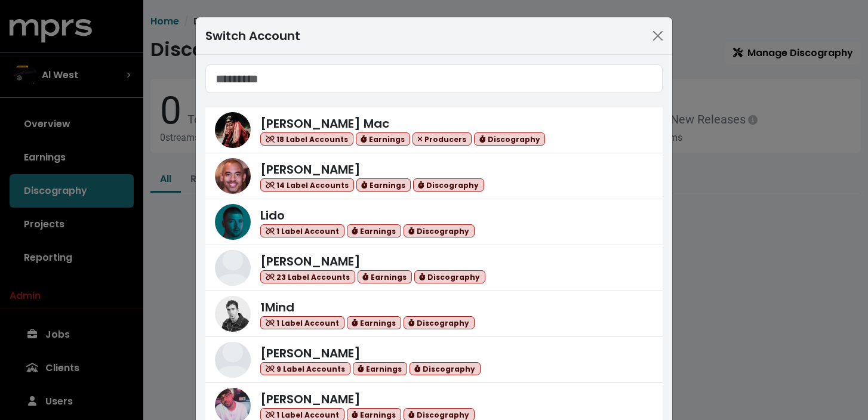  I want to click on img: Lido, so click(233, 222).